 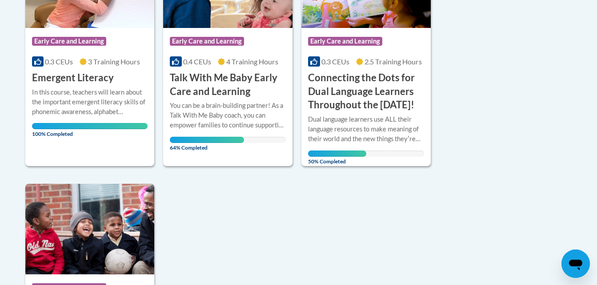 I want to click on span: 64% Completed, so click(x=207, y=144).